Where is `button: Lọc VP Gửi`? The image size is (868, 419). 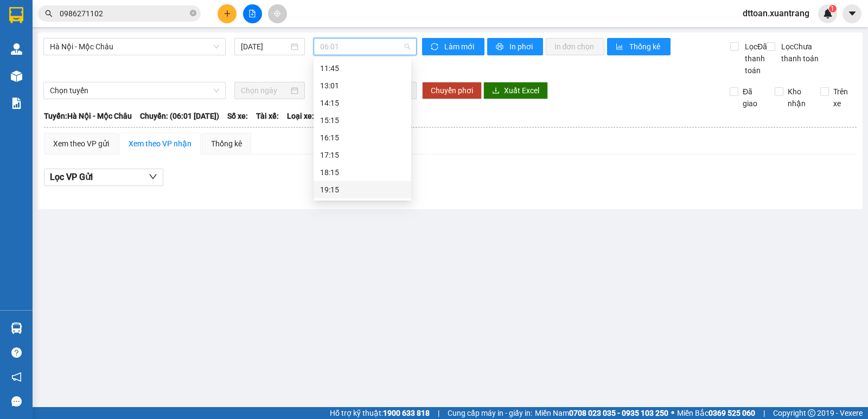 button: Lọc VP Gửi is located at coordinates (103, 177).